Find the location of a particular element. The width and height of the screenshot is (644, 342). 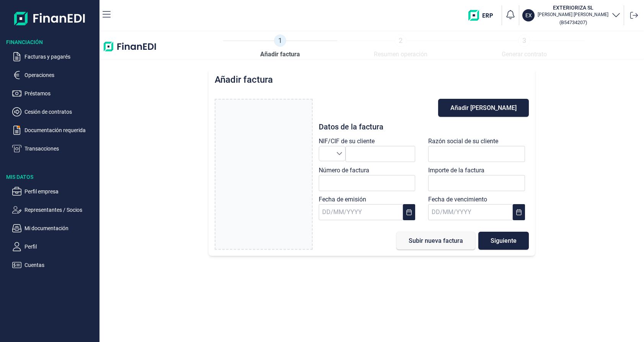

h3: Datos de la factura is located at coordinates (424, 126).